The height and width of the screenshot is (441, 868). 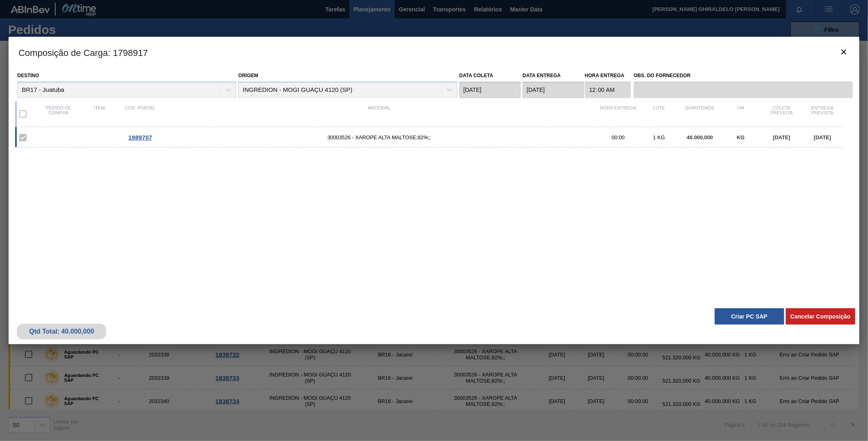 What do you see at coordinates (434, 53) in the screenshot?
I see `h3: Composição de Carga : 1798917` at bounding box center [434, 53].